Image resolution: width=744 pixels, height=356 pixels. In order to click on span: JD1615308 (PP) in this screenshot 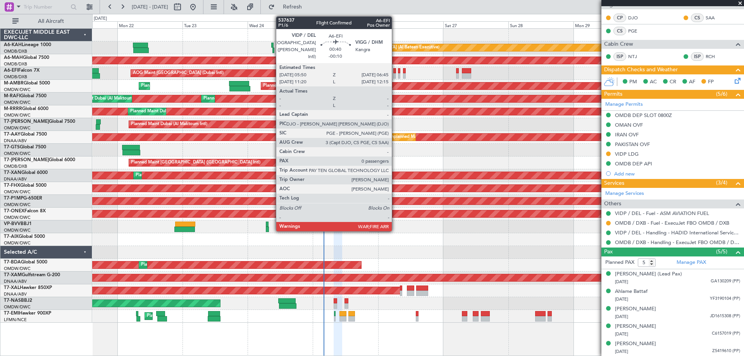, I will do `click(725, 316)`.